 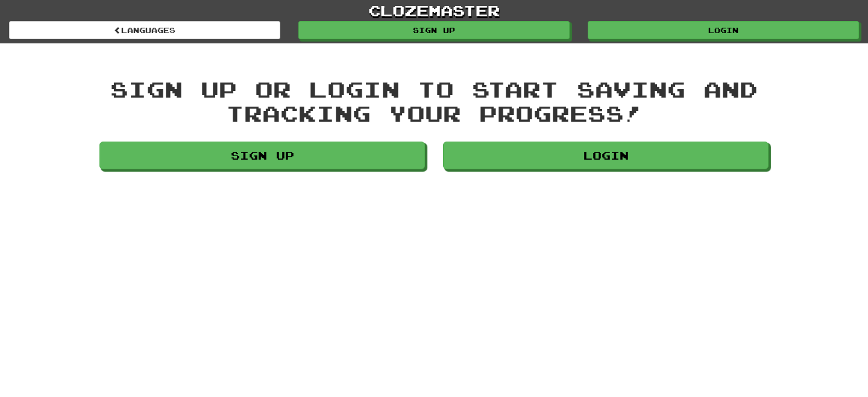 What do you see at coordinates (145, 30) in the screenshot?
I see `a: Languages` at bounding box center [145, 30].